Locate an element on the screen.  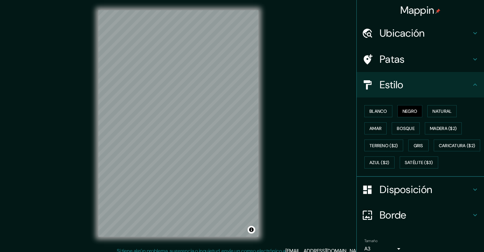
div: Estilo is located at coordinates (421, 85).